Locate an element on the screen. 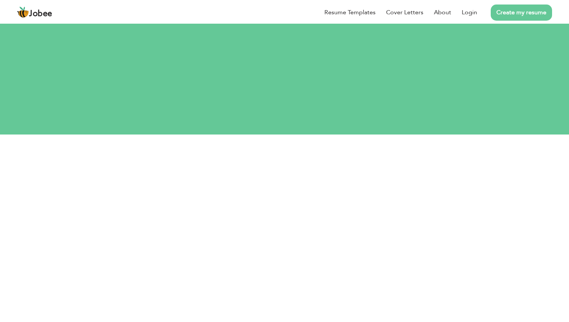 The height and width of the screenshot is (322, 569). a: Cover Letters is located at coordinates (404, 12).